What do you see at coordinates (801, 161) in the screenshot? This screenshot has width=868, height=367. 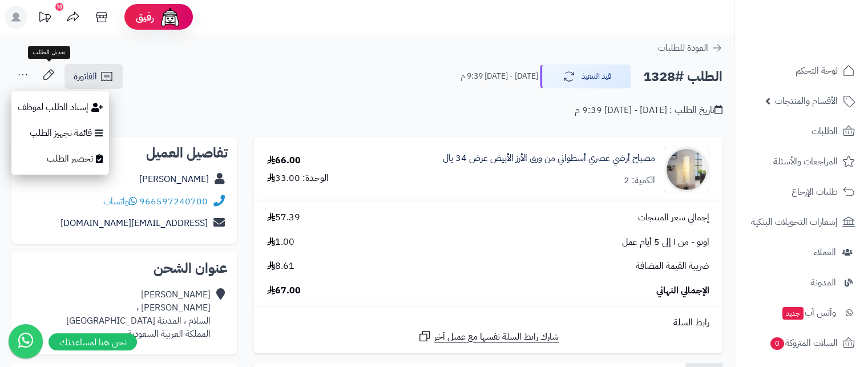 I see `a: المراجعات والأسئلة` at bounding box center [801, 161].